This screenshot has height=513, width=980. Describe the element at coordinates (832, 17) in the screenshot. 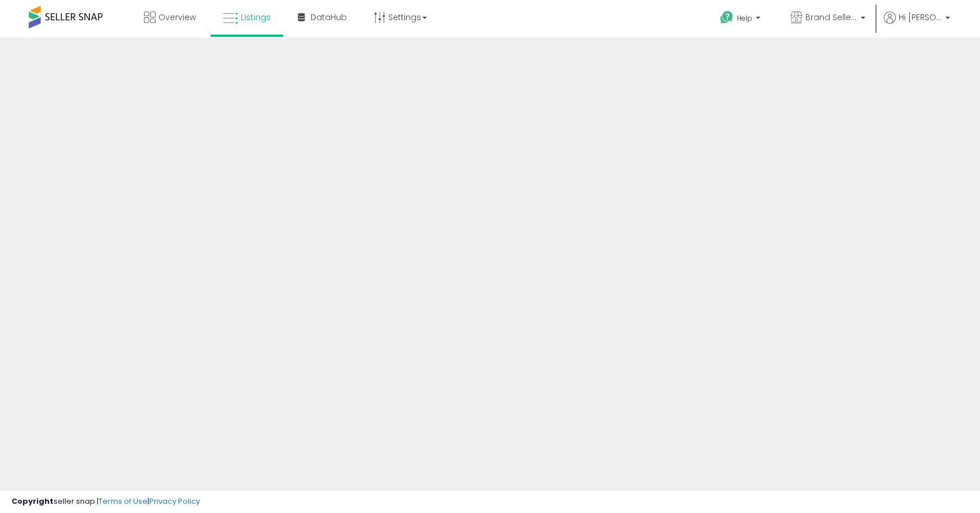

I see `span: Brand Seller US` at that location.